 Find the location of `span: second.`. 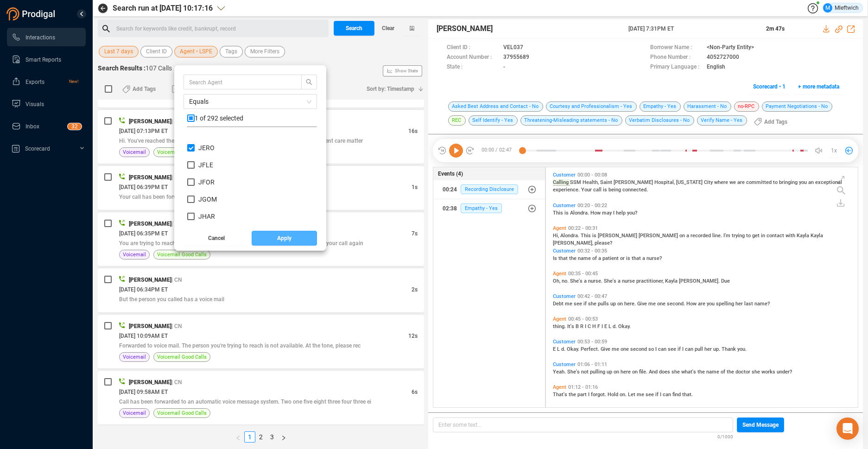

span: second. is located at coordinates (677, 304).